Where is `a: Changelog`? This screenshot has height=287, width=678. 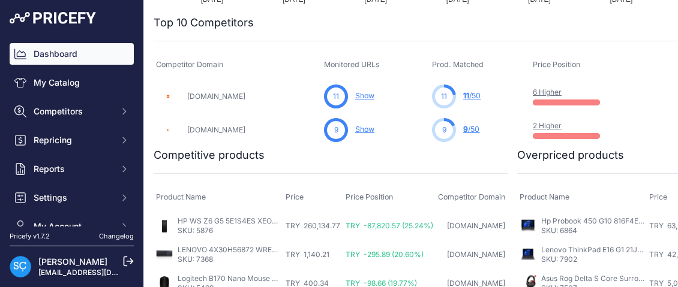 a: Changelog is located at coordinates (116, 236).